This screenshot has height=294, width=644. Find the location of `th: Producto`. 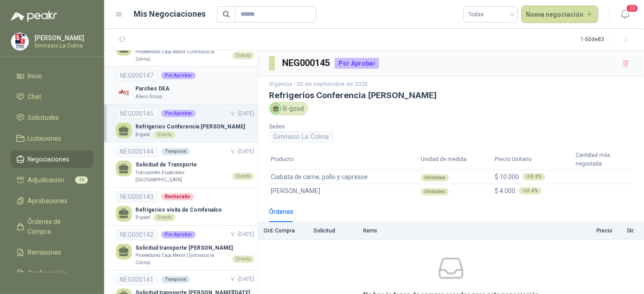

th: Producto is located at coordinates (344, 160).